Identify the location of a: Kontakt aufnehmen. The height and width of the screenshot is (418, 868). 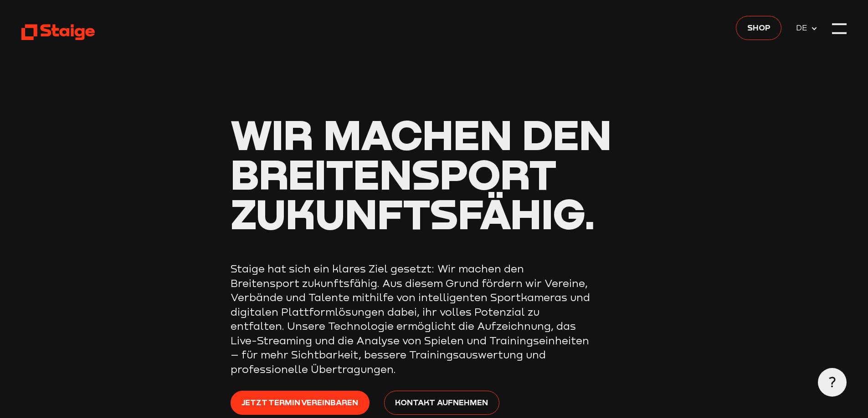
(442, 403).